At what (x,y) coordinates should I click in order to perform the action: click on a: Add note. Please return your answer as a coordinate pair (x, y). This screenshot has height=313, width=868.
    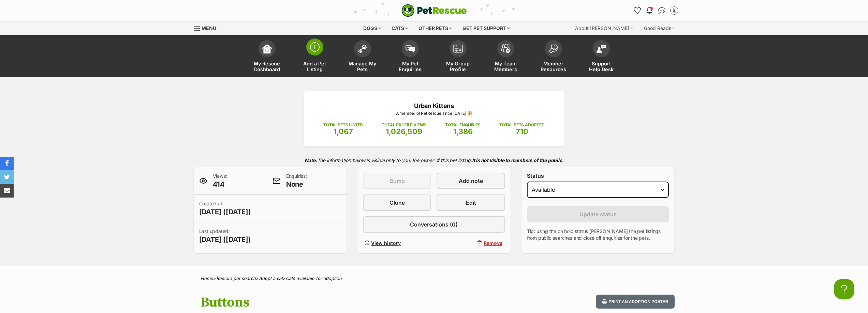
    Looking at the image, I should click on (471, 181).